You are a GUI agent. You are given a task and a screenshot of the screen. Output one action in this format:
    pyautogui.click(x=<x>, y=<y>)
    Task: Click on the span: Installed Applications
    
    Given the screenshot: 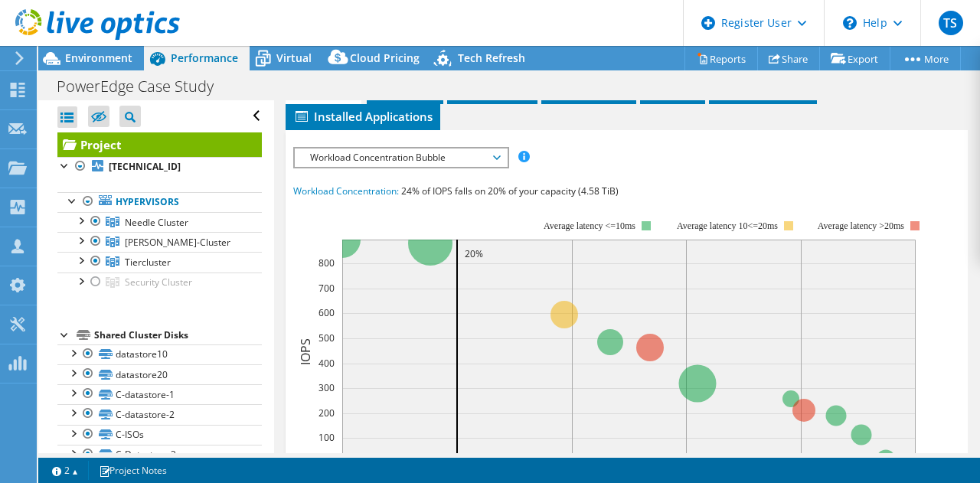 What is the action you would take?
    pyautogui.click(x=363, y=116)
    